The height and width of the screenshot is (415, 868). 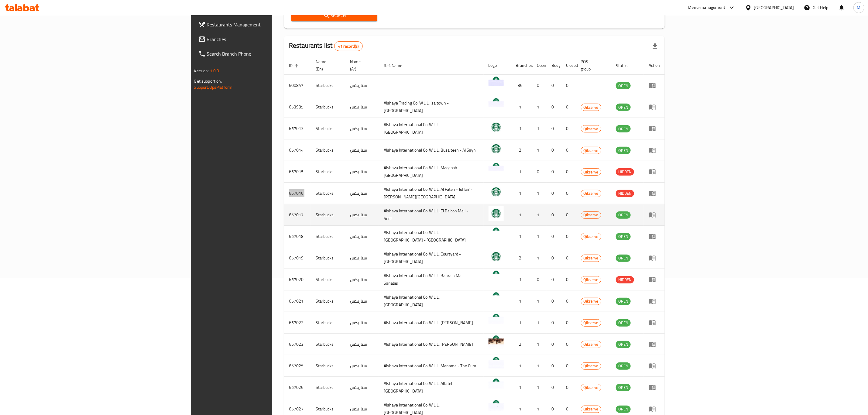 I want to click on th: Closed, so click(x=569, y=66).